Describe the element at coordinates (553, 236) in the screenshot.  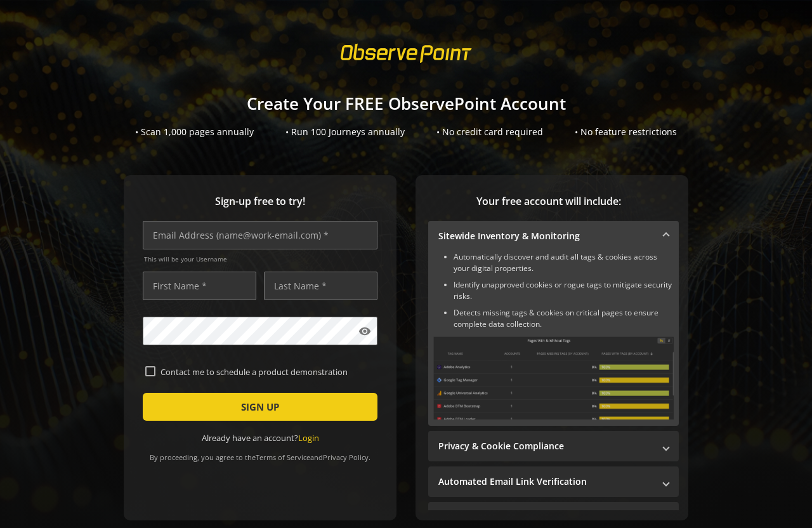
I see `mat-expansion-panel-header: Sitewide Inventory & Monitoring` at that location.